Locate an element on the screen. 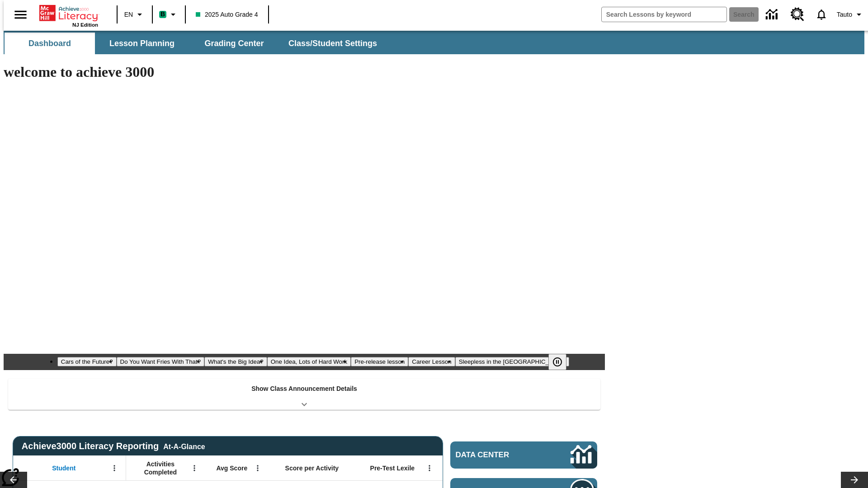 The height and width of the screenshot is (488, 868). button: Slide 5 Pre-release lesson is located at coordinates (379, 362).